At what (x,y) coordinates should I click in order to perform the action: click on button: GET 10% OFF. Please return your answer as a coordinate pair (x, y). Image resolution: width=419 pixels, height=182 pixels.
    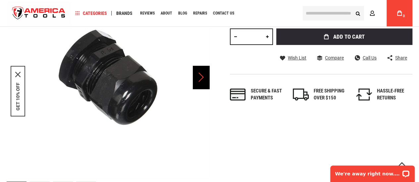
    Looking at the image, I should click on (18, 96).